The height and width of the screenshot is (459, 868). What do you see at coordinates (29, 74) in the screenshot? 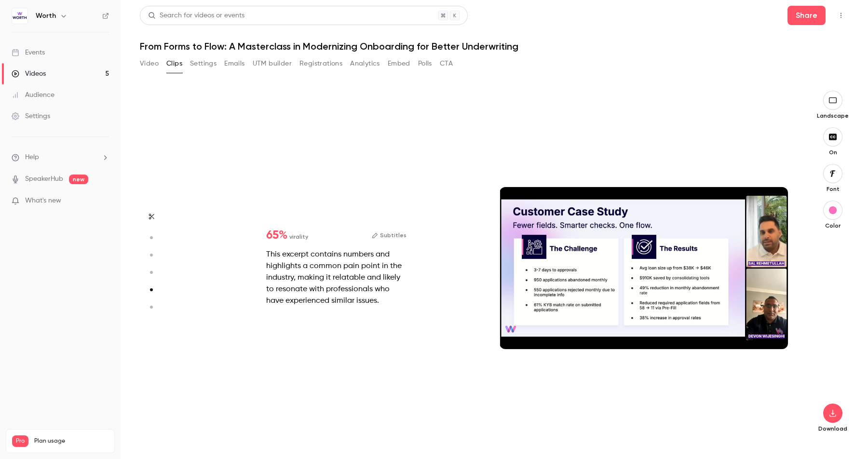
I see `div: Videos` at bounding box center [29, 74].